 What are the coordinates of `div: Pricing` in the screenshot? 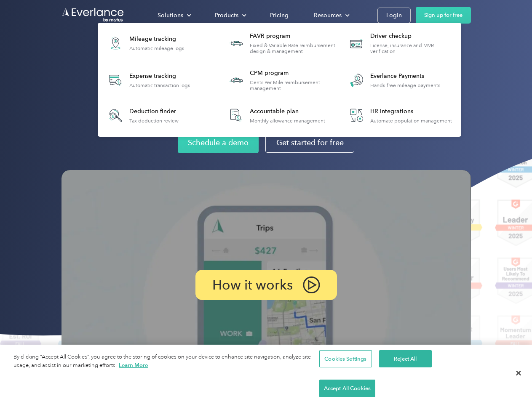 It's located at (279, 15).